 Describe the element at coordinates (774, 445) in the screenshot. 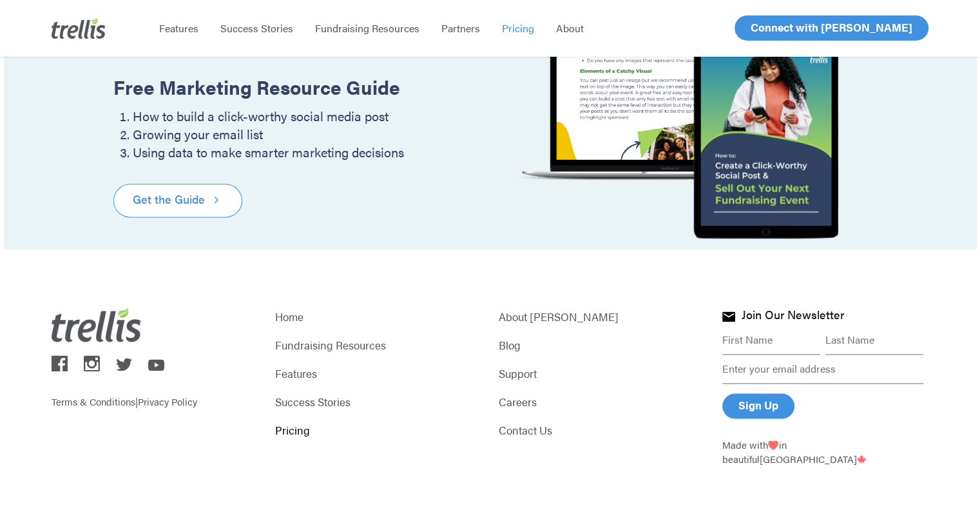

I see `img: Love From Trellis` at that location.